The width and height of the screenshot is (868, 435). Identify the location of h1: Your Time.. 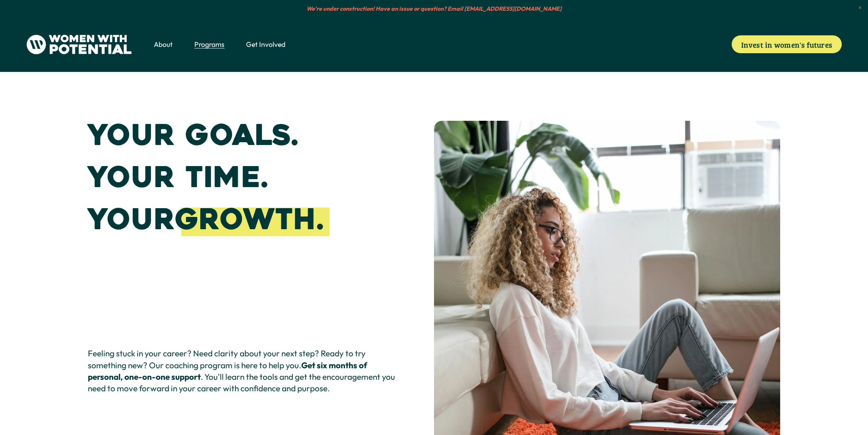
(245, 177).